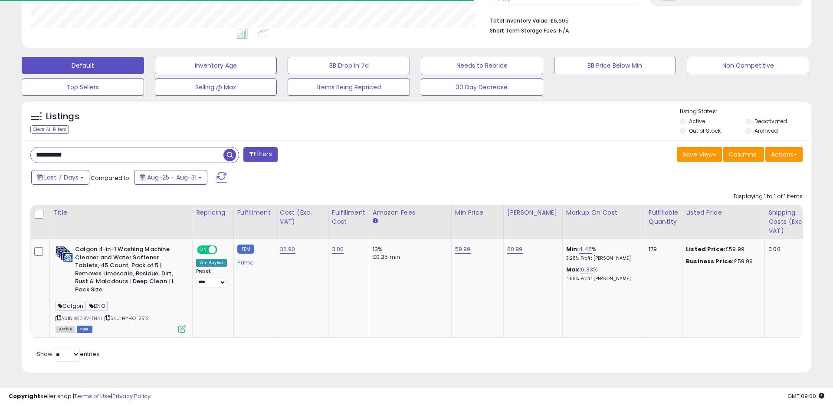  I want to click on button: Columns, so click(743, 154).